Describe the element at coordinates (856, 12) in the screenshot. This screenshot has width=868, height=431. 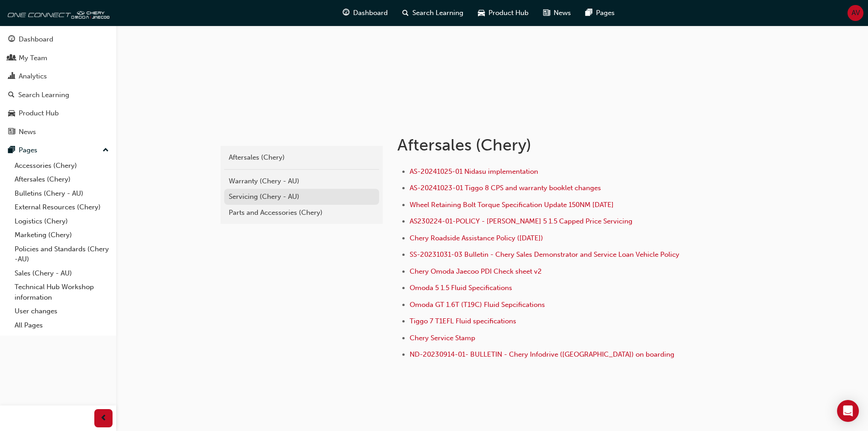
I see `button: AV` at that location.